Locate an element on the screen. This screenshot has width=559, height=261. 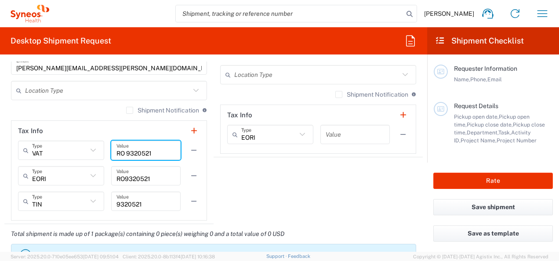
span: Pickup open date, is located at coordinates (476, 116).